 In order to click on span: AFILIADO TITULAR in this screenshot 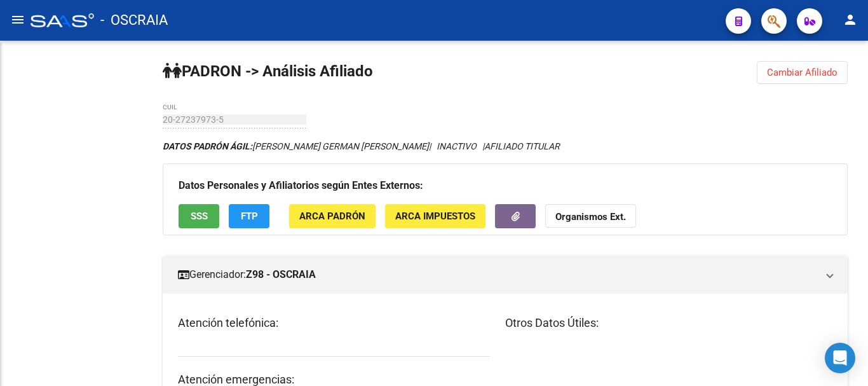, I will do `click(522, 146)`.